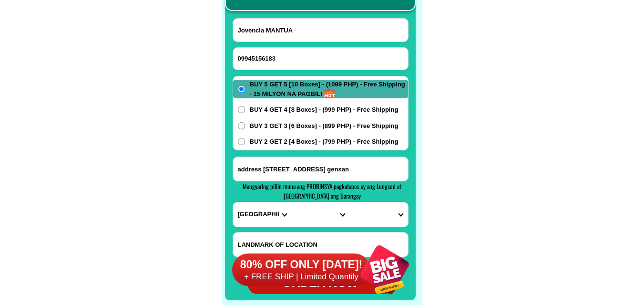 The image size is (644, 306). What do you see at coordinates (378, 214) in the screenshot?
I see `select: Select commune` at bounding box center [378, 214].